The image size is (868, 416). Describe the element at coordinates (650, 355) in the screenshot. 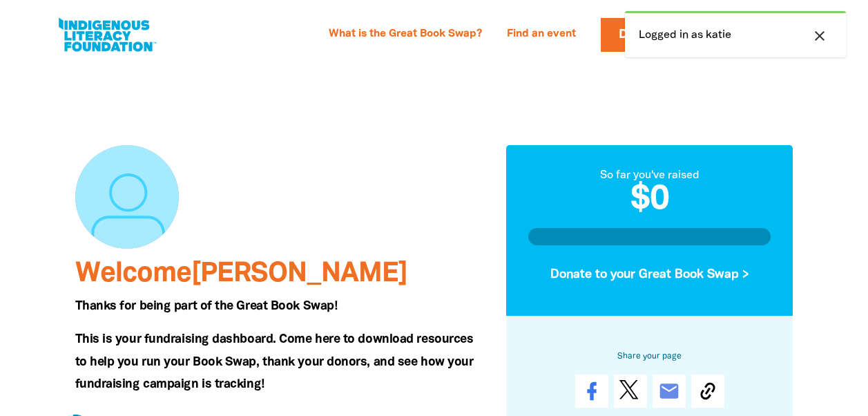

I see `h6: Share your page` at that location.